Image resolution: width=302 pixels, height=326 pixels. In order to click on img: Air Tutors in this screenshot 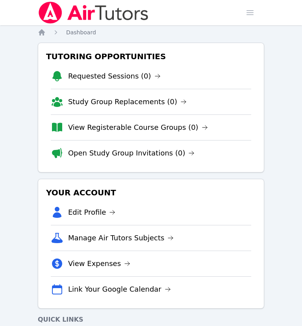, I will do `click(93, 13)`.